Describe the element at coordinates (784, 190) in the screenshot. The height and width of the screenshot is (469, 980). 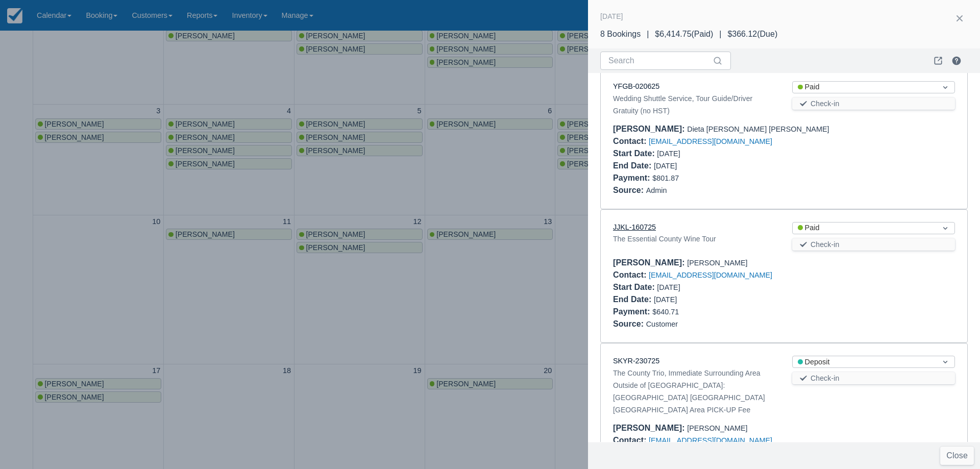
I see `div: Admin` at that location.